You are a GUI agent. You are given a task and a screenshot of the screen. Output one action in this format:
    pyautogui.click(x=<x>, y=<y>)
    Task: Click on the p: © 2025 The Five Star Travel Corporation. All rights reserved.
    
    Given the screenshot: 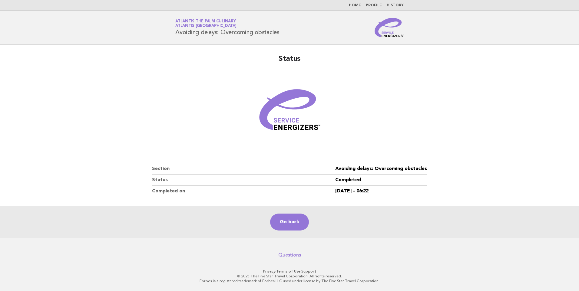 What is the action you would take?
    pyautogui.click(x=290, y=277)
    